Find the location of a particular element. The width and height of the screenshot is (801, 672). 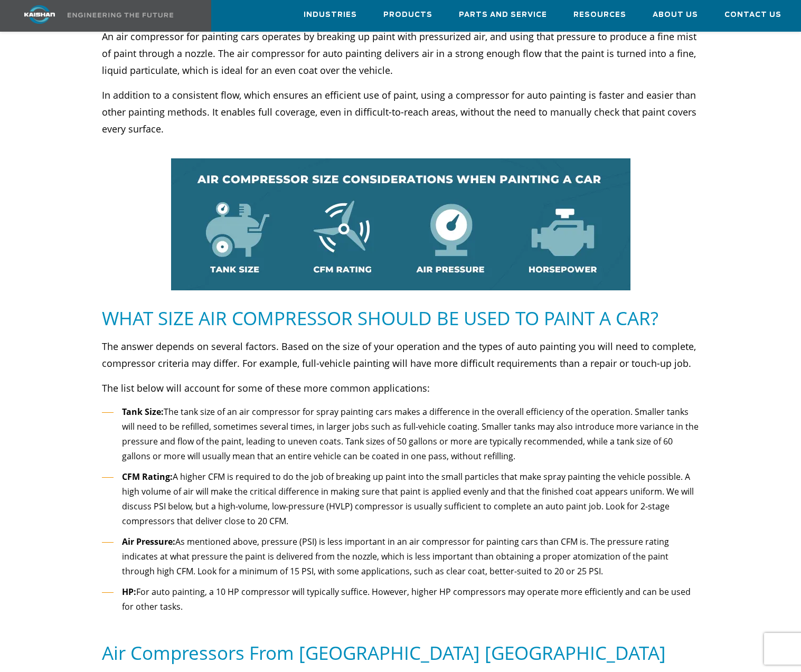

p: An air compressor for painting cars operates by breaking up paint with pressurized air, and using... is located at coordinates (401, 53).